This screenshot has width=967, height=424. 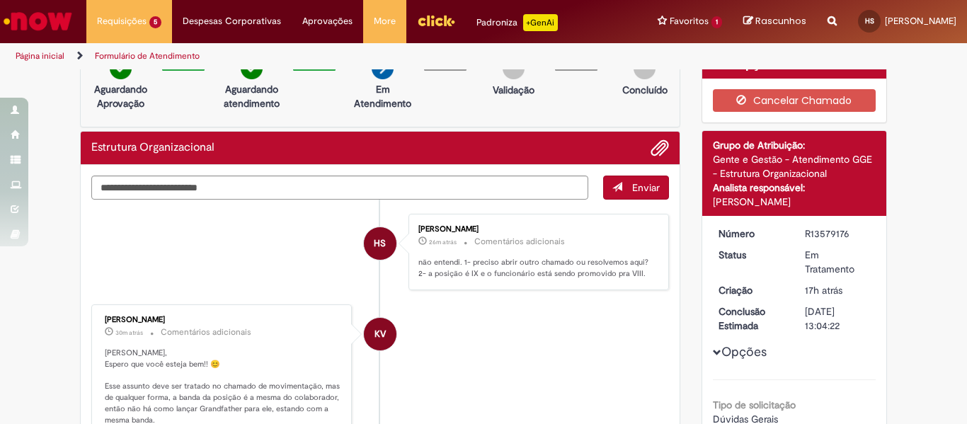 What do you see at coordinates (436, 21) in the screenshot?
I see `img: click_logo_yellow_360x200.png` at bounding box center [436, 21].